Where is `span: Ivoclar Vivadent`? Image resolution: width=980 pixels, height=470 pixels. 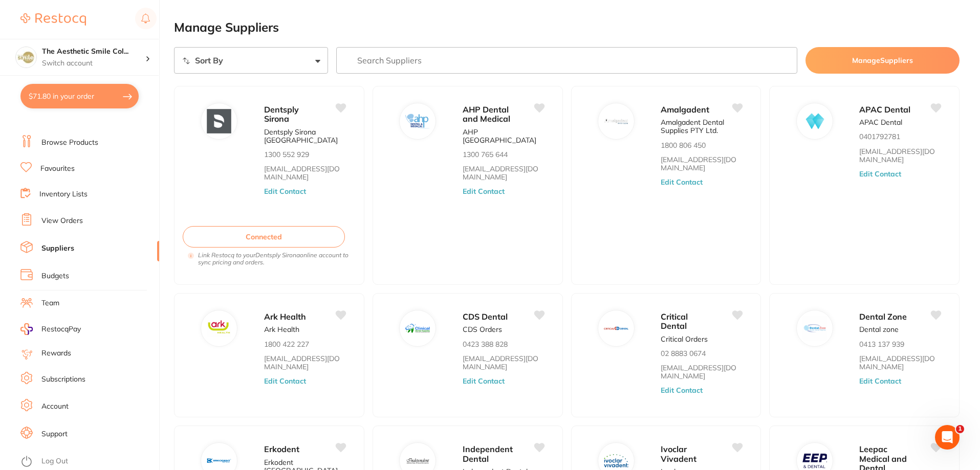
span: Ivoclar Vivadent is located at coordinates (679, 454).